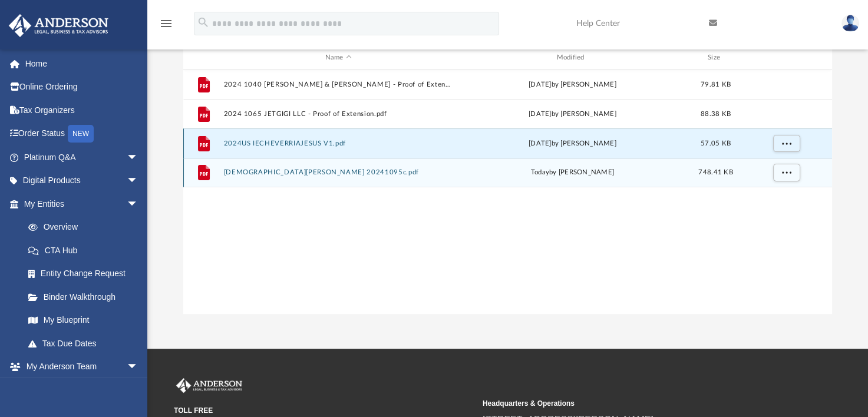 The width and height of the screenshot is (868, 417). What do you see at coordinates (82, 64) in the screenshot?
I see `a: Home` at bounding box center [82, 64].